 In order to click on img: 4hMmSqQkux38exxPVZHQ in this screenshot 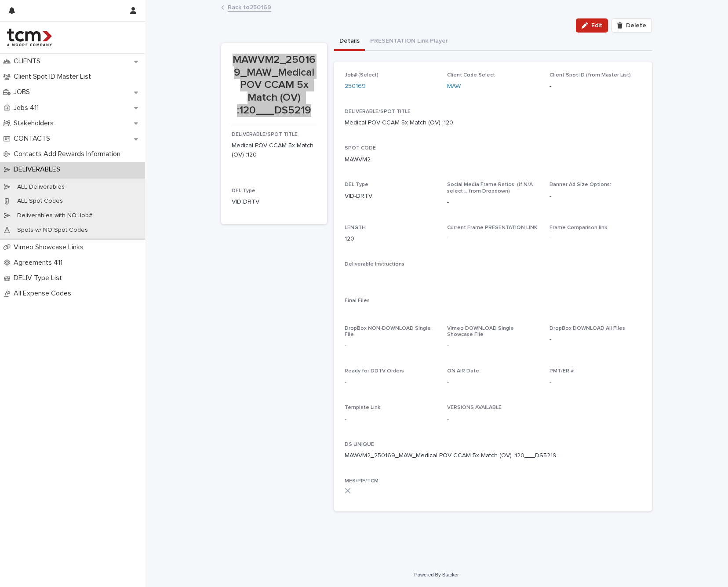, I will do `click(29, 38)`.